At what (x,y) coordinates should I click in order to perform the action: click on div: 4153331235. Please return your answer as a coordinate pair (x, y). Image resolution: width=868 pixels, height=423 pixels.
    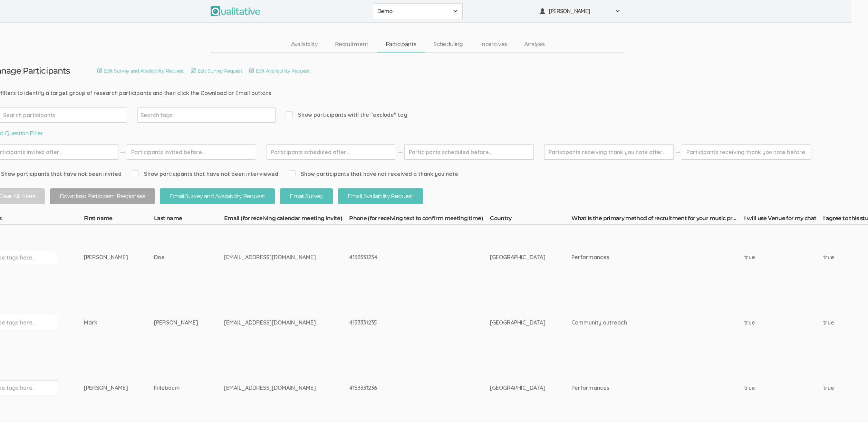
    Looking at the image, I should click on (406, 322).